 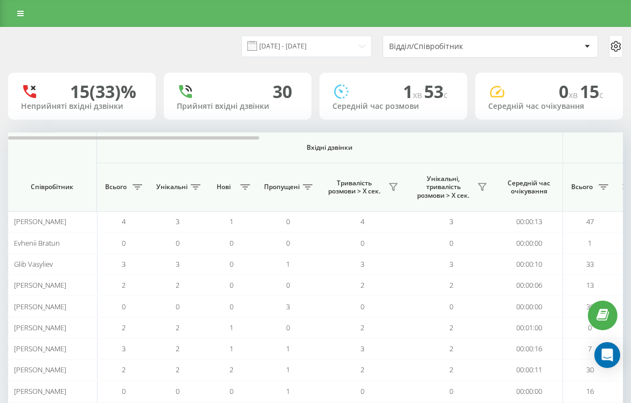 I want to click on span: Вхідні дзвінки, so click(x=330, y=148).